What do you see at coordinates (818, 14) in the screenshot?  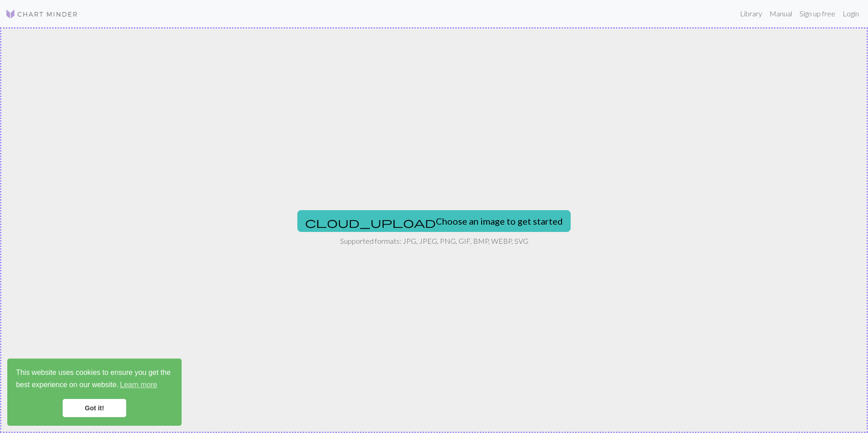 I see `a: Sign up free` at bounding box center [818, 14].